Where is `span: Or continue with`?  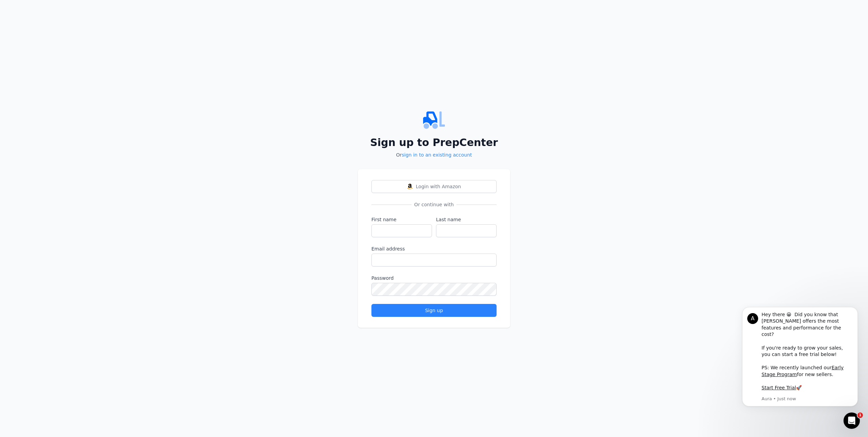
span: Or continue with is located at coordinates (434, 205).